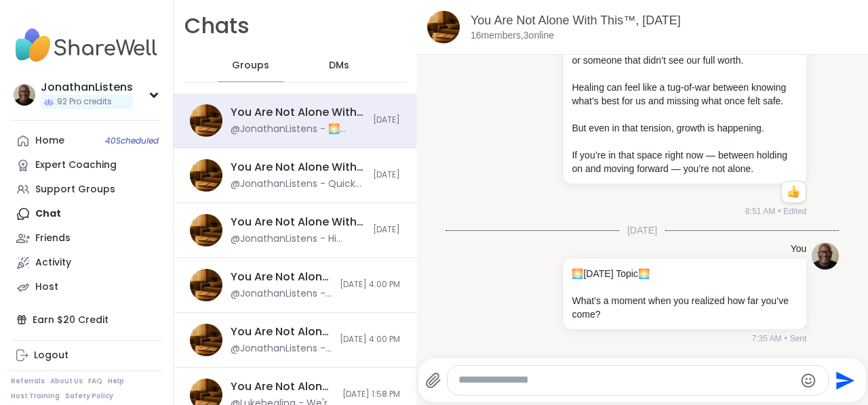 This screenshot has width=868, height=405. Describe the element at coordinates (298, 239) in the screenshot. I see `div: @JonathanListens - Hi @JollyJessie38 My message was referring to my sessions. Thanks.` at that location.